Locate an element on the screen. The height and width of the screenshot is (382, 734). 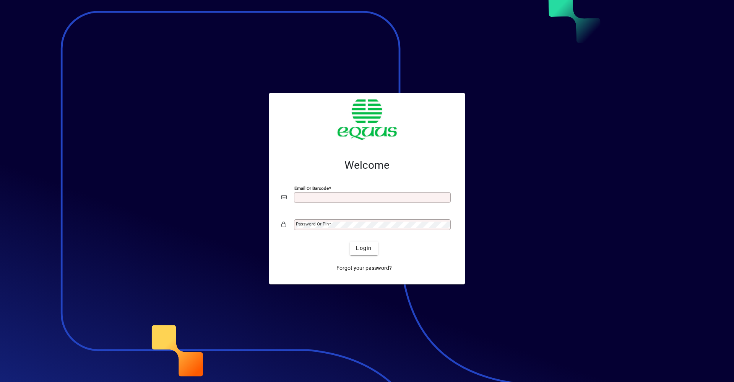
mat-label: Password or Pin is located at coordinates (313, 224).